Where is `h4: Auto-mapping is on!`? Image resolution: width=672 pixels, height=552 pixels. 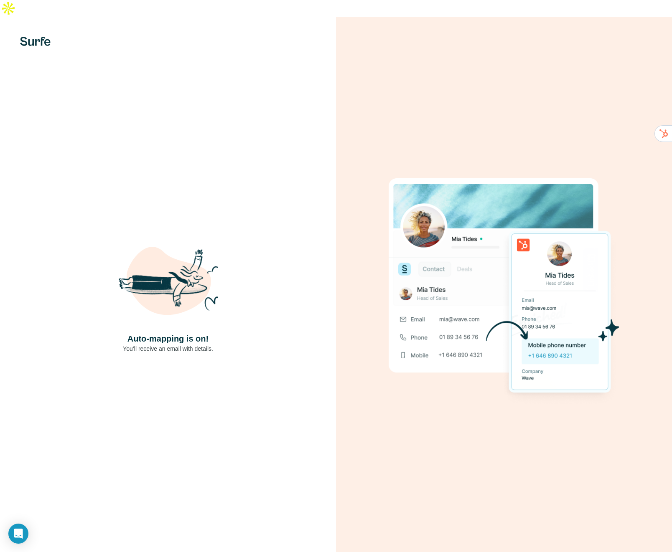
h4: Auto-mapping is on! is located at coordinates (168, 339).